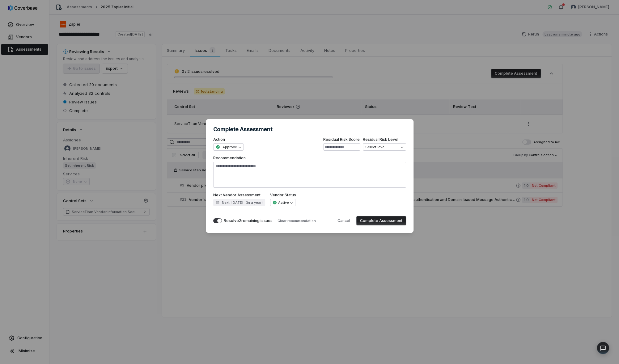 The height and width of the screenshot is (364, 619). What do you see at coordinates (344, 221) in the screenshot?
I see `button: Cancel` at bounding box center [344, 221].